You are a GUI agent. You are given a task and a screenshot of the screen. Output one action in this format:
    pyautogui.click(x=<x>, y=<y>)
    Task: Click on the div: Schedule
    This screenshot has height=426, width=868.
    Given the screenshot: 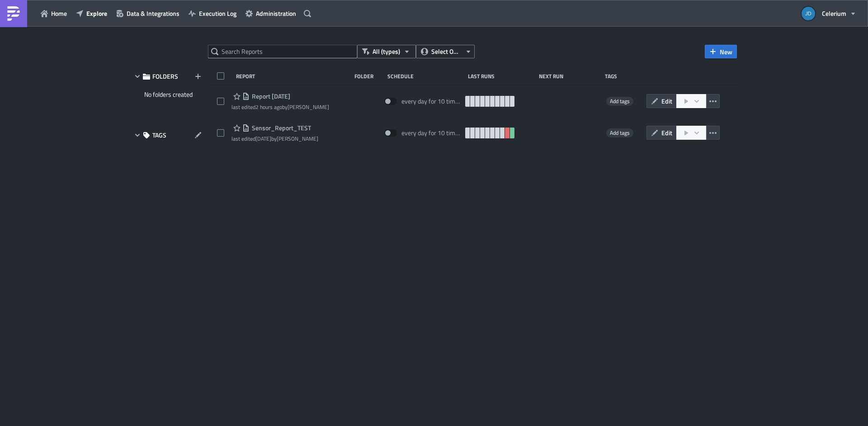 What is the action you would take?
    pyautogui.click(x=425, y=76)
    